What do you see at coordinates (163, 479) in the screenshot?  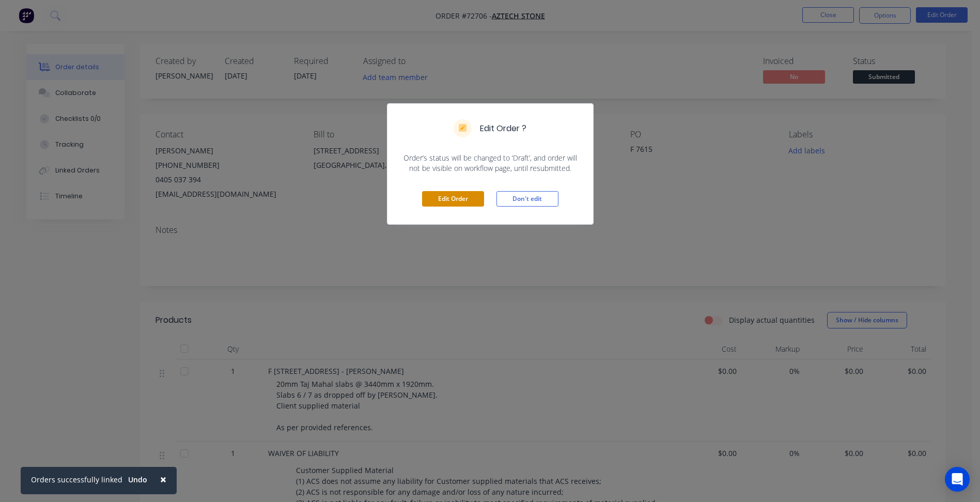 I see `button: Close` at bounding box center [163, 479].